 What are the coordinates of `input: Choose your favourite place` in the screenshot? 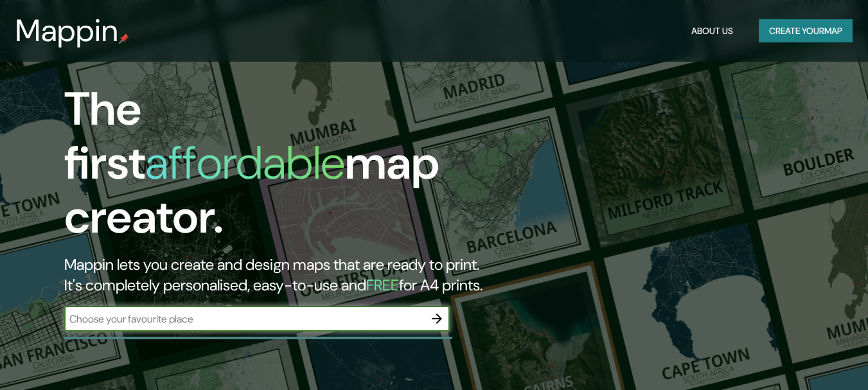 It's located at (244, 318).